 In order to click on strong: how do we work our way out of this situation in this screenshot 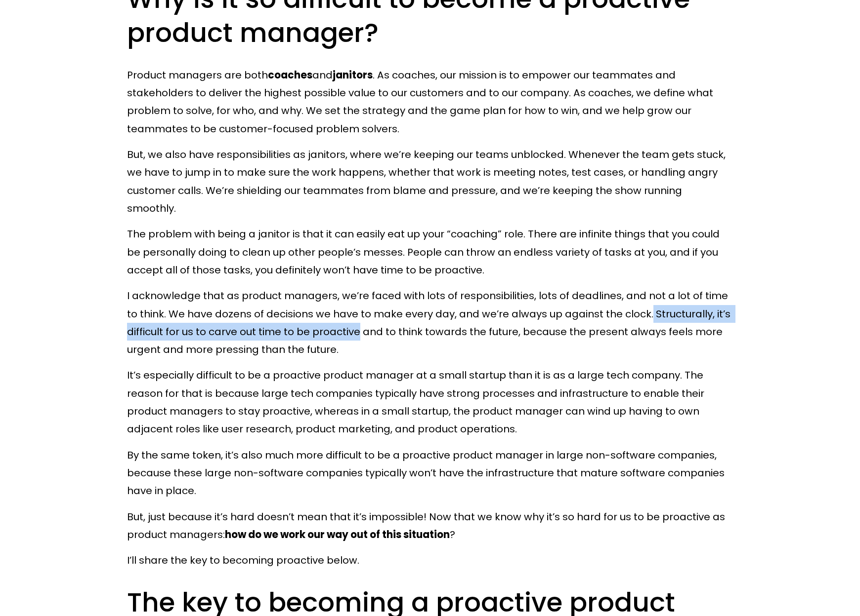, I will do `click(337, 534)`.